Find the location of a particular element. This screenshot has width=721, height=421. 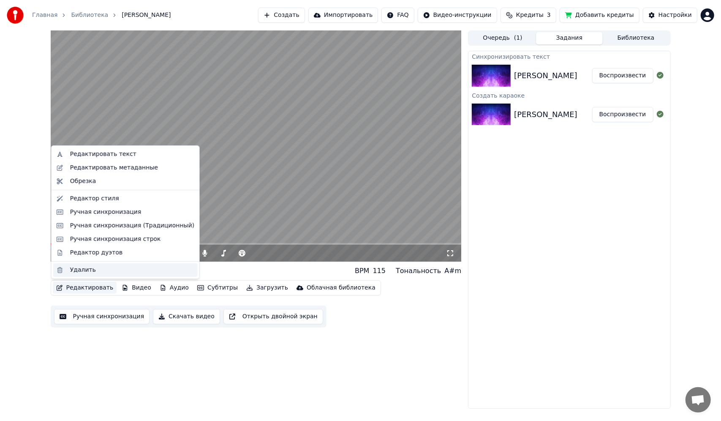

div: Синхронизировать текст is located at coordinates (569, 56).